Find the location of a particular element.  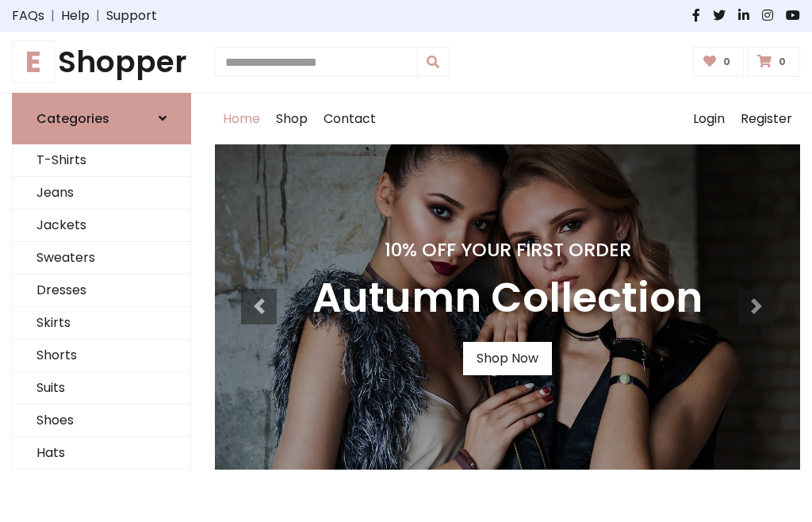

a: Shorts is located at coordinates (101, 355).